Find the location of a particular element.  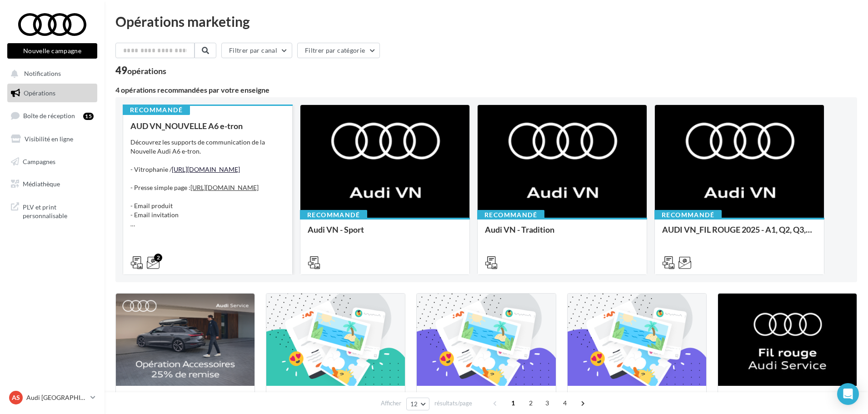

button: Filtrer par catégorie is located at coordinates (339, 51).